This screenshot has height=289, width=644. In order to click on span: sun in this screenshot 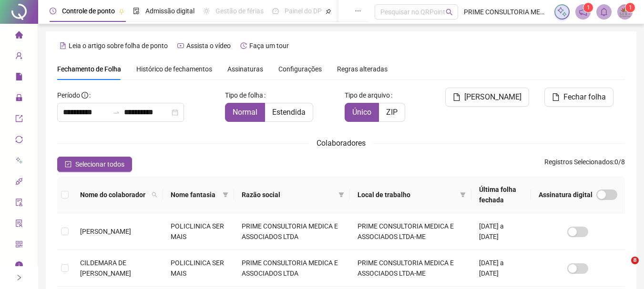, I will do `click(207, 11)`.